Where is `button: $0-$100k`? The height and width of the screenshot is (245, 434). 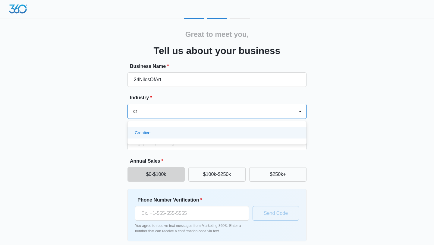
button: $0-$100k is located at coordinates (156, 174).